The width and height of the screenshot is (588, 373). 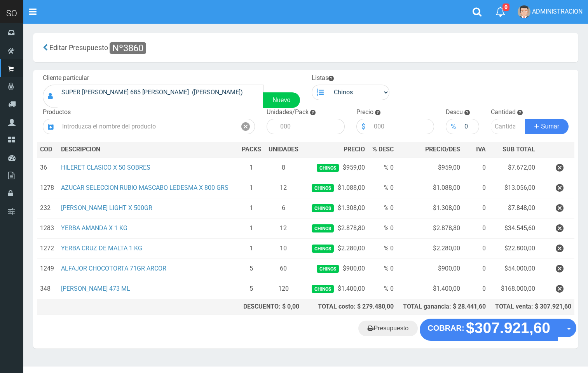 I want to click on td: $168.000,00, so click(x=513, y=289).